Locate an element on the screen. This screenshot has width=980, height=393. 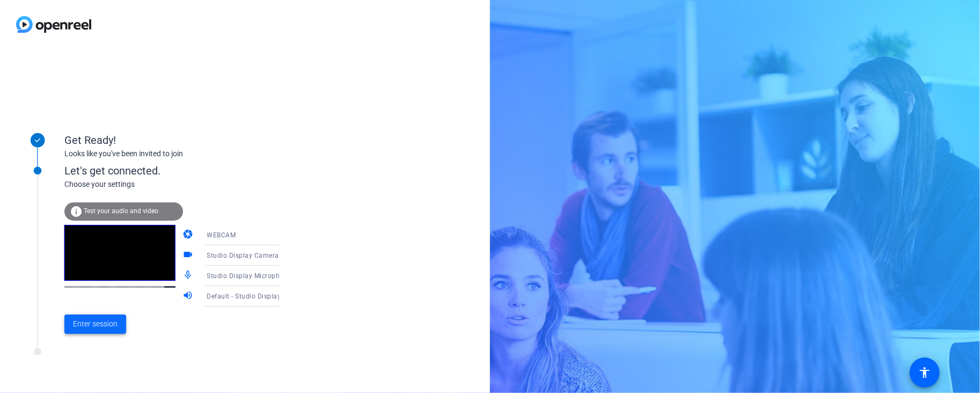
span: Test your audio and video is located at coordinates (121, 211).